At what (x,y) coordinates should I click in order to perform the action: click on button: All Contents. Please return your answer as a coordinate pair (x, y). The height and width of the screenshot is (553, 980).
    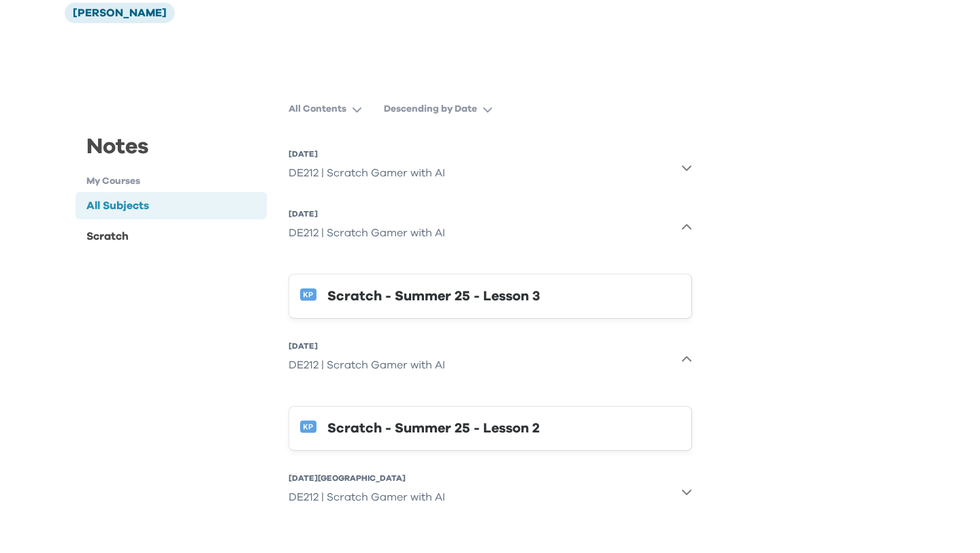
    Looking at the image, I should click on (331, 109).